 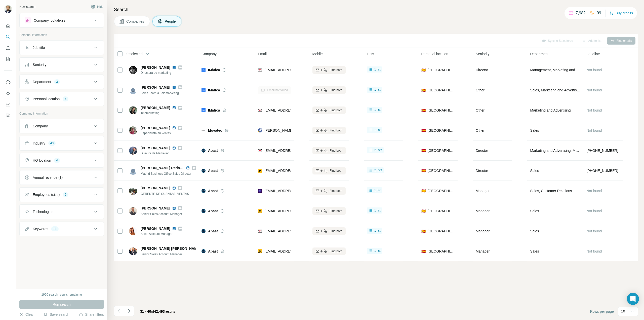 I want to click on span: 42,493, so click(x=159, y=311).